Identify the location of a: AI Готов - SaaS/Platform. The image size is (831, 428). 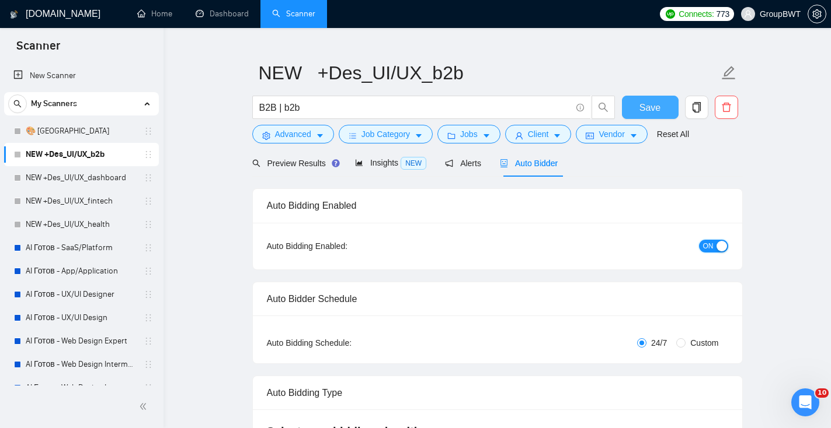
(81, 248).